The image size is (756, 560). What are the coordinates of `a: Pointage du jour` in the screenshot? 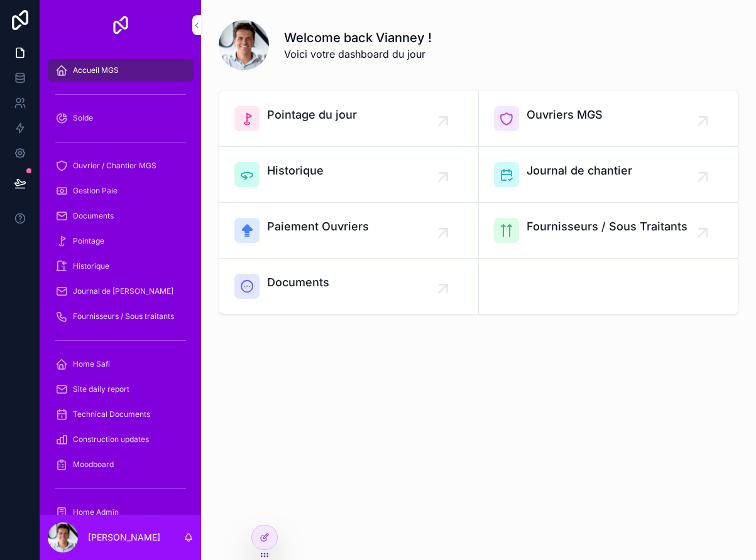 It's located at (349, 119).